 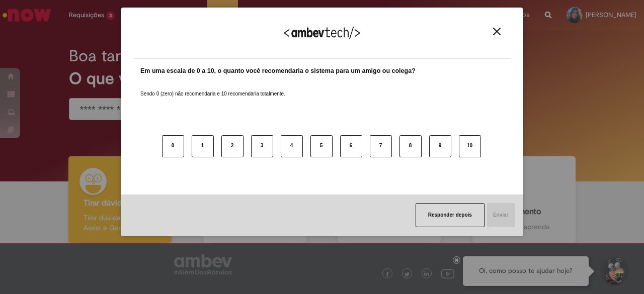 What do you see at coordinates (292, 146) in the screenshot?
I see `button: 4` at bounding box center [292, 146].